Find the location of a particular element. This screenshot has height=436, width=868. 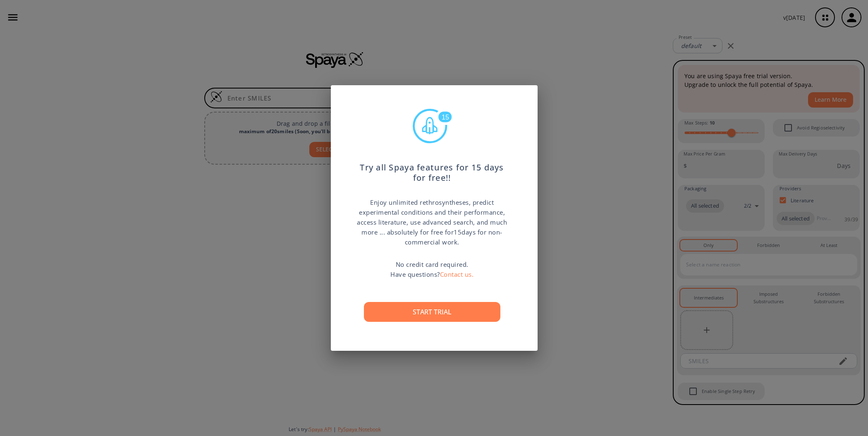

p: No credit card required. Have questions? is located at coordinates (432, 269).